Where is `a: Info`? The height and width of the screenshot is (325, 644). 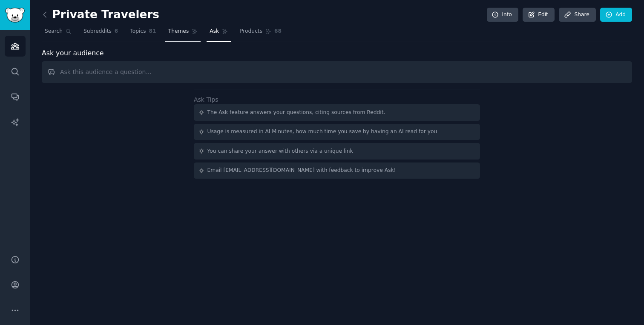 a: Info is located at coordinates (503, 15).